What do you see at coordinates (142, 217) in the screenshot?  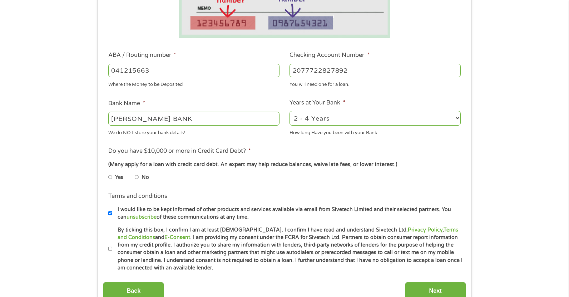 I see `a: unsubscribe` at bounding box center [142, 217].